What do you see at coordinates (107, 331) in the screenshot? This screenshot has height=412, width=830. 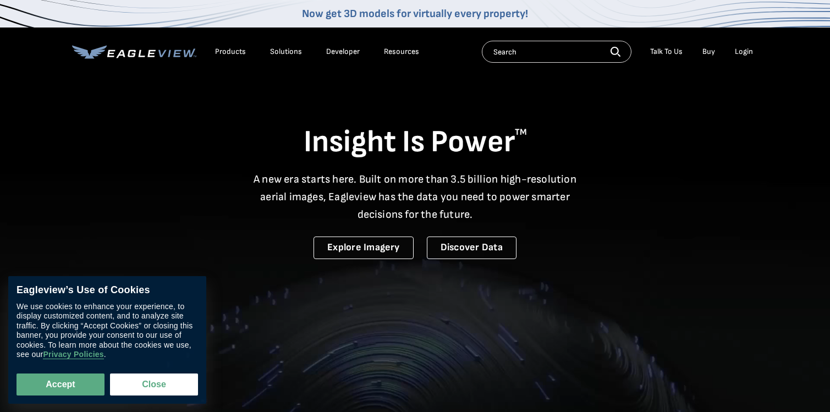 I see `div: We use cookies to enhance your experience, to display customized content, and to analyze site tra...` at bounding box center [107, 331].